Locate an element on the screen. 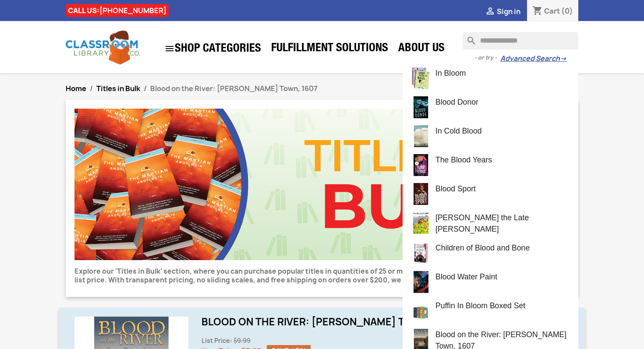 This screenshot has height=349, width=644. i: search is located at coordinates (468, 37).